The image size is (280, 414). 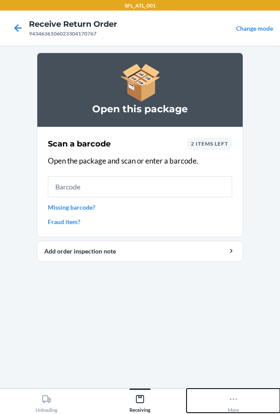 What do you see at coordinates (209, 143) in the screenshot?
I see `span: 2 items left` at bounding box center [209, 143].